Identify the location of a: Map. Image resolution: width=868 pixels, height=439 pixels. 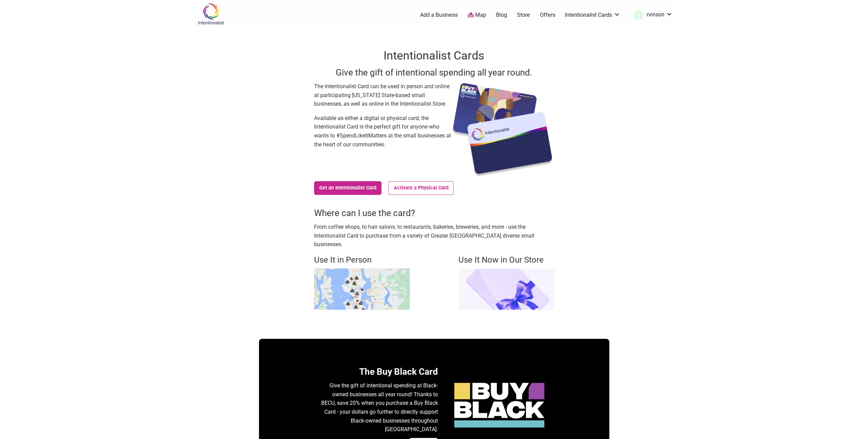
(477, 15).